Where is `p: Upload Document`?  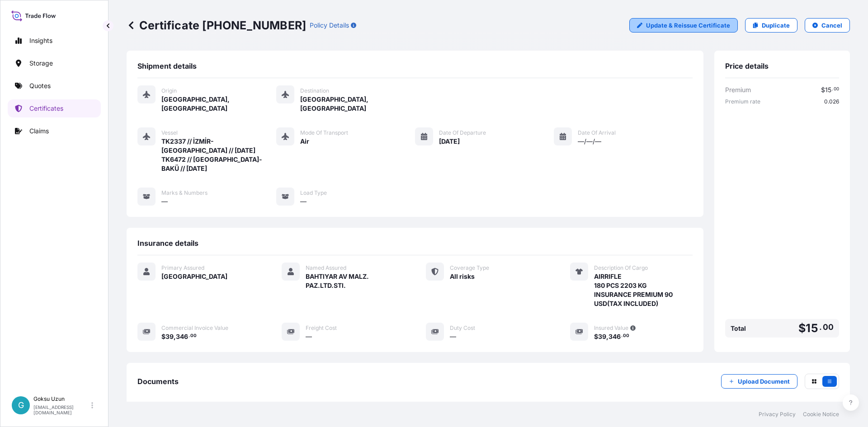
p: Upload Document is located at coordinates (763, 382).